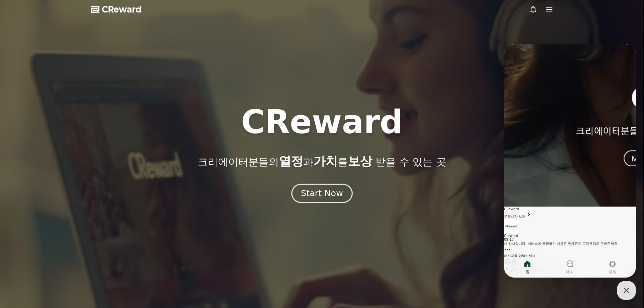 The image size is (644, 308). I want to click on span: 보상, so click(360, 161).